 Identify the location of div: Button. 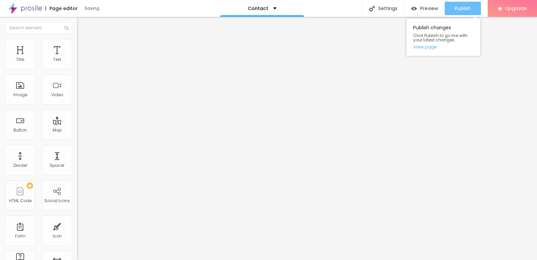
(20, 130).